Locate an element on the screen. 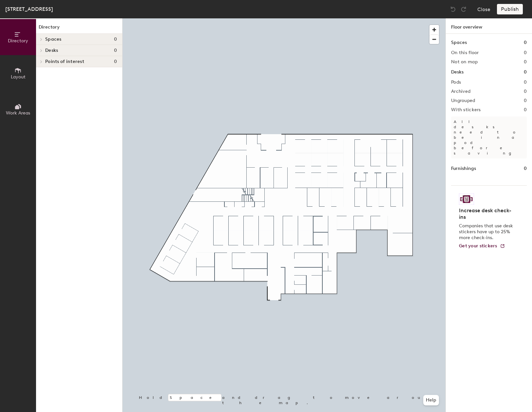 The width and height of the screenshot is (532, 412). span: Get your stickers is located at coordinates (478, 246).